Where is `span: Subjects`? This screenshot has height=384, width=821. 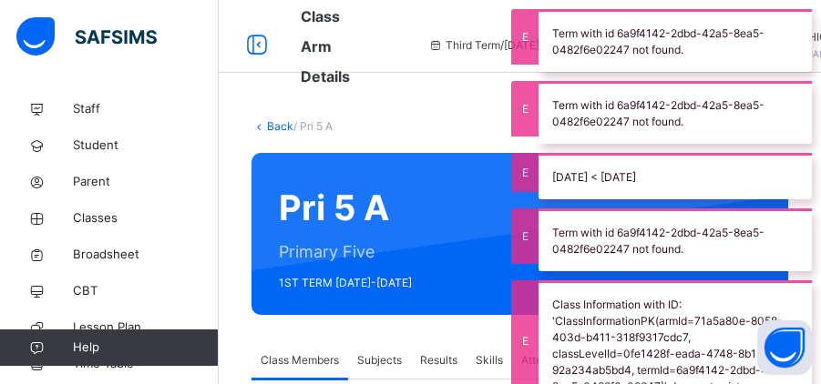
span: Subjects is located at coordinates (379, 361).